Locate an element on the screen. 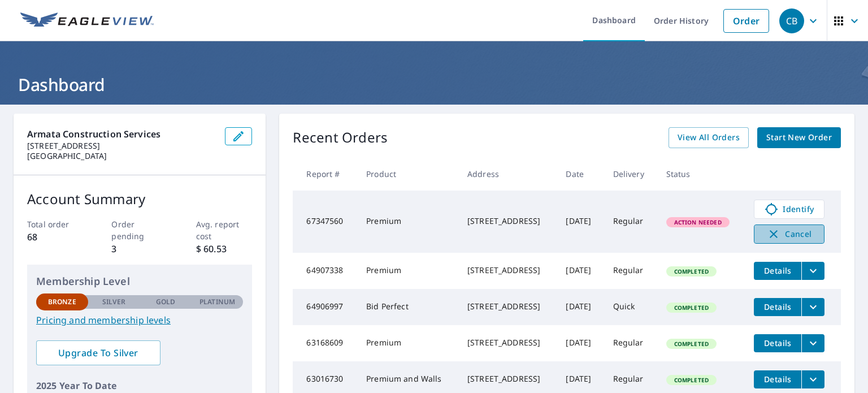  th: Product is located at coordinates (407, 174).